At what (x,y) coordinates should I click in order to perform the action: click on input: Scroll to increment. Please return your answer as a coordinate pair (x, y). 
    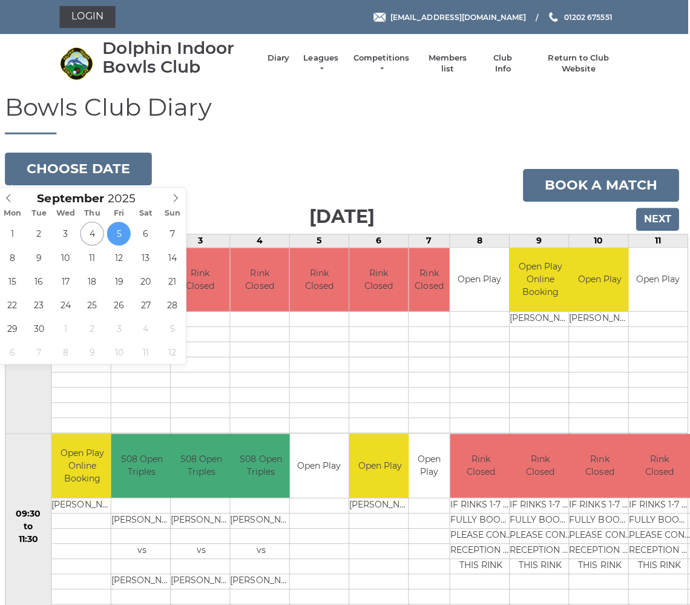
    Looking at the image, I should click on (130, 197).